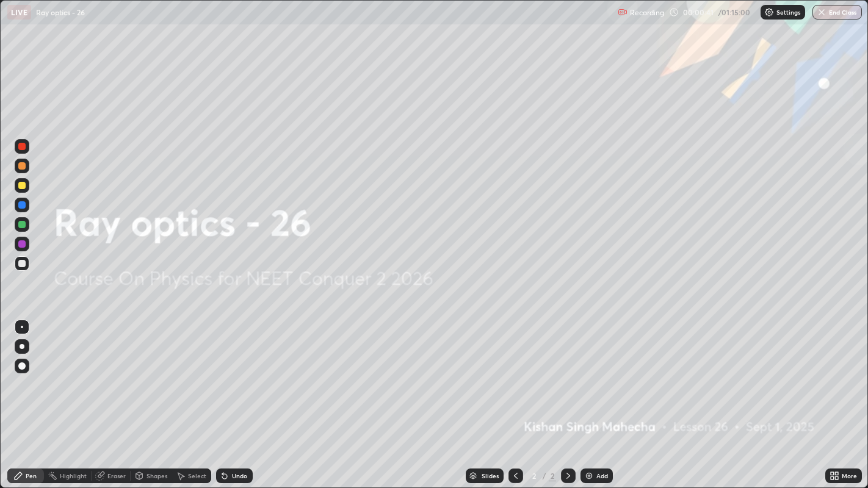  What do you see at coordinates (19, 12) in the screenshot?
I see `p: LIVE` at bounding box center [19, 12].